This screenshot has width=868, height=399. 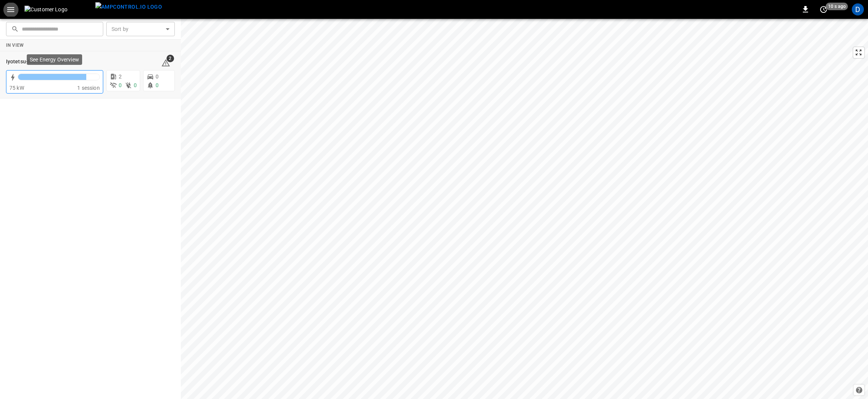 What do you see at coordinates (129, 7) in the screenshot?
I see `img: ampcontrol.io logo` at bounding box center [129, 7].